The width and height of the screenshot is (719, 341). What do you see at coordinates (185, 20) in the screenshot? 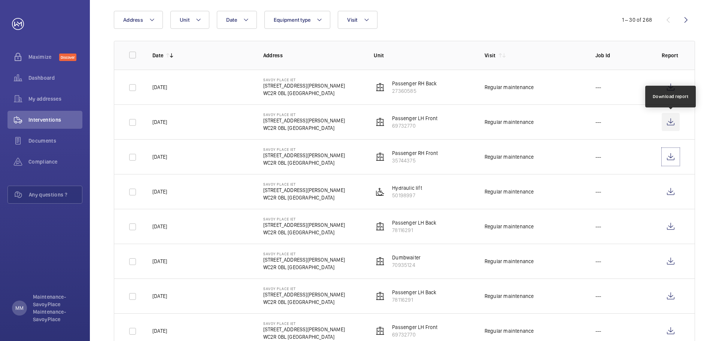
I see `span: Unit` at bounding box center [185, 20].